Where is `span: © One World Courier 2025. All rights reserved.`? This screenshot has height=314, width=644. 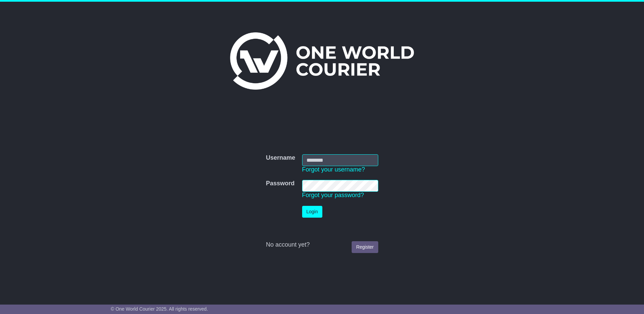 span: © One World Courier 2025. All rights reserved. is located at coordinates (159, 309).